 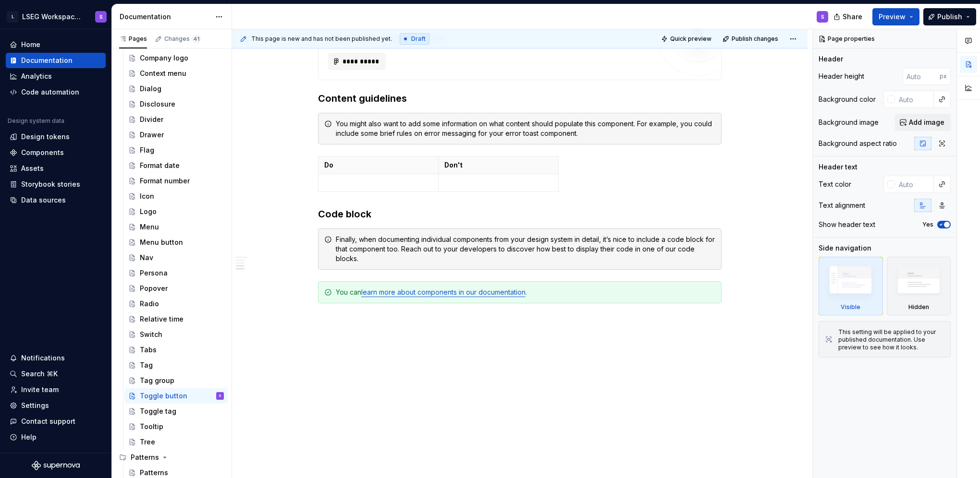 What do you see at coordinates (858, 144) in the screenshot?
I see `div: Background aspect ratio` at bounding box center [858, 144].